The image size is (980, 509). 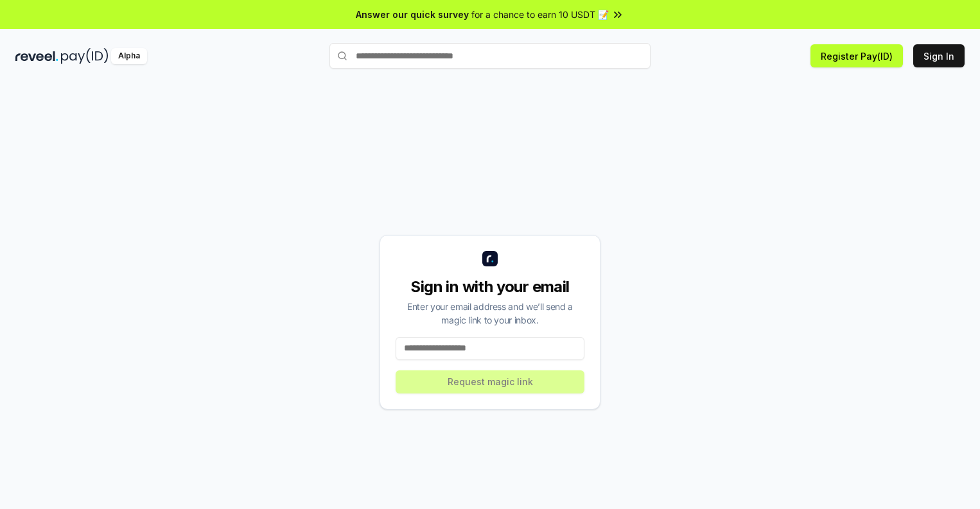 What do you see at coordinates (540, 14) in the screenshot?
I see `span: for a chance to earn 10 USDT 📝` at bounding box center [540, 14].